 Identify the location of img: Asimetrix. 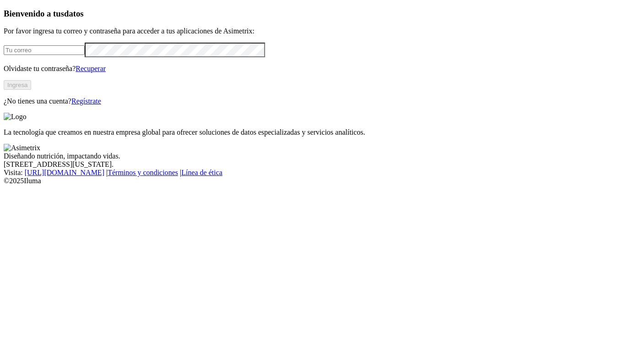
(22, 148).